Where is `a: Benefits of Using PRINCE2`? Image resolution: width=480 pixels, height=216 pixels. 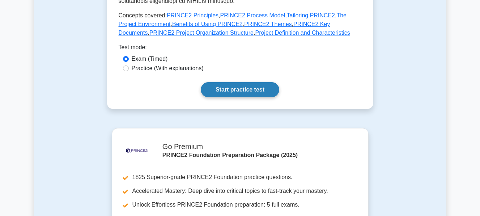 a: Benefits of Using PRINCE2 is located at coordinates (207, 24).